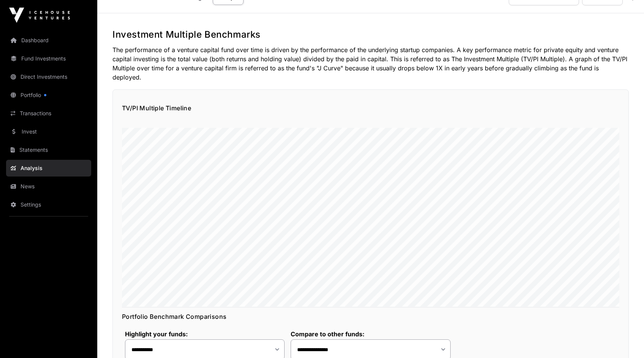  What do you see at coordinates (370, 334) in the screenshot?
I see `label: Compare to other funds:` at bounding box center [370, 334].